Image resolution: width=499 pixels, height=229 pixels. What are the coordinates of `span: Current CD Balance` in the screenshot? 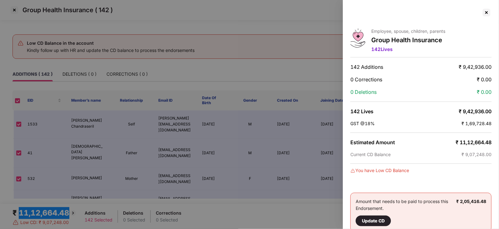 It's located at (370, 154).